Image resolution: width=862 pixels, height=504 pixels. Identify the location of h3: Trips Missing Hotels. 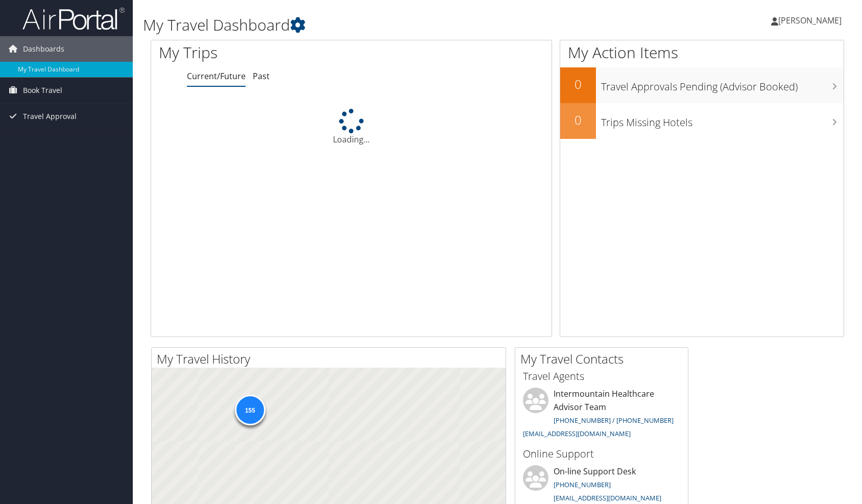
(722, 120).